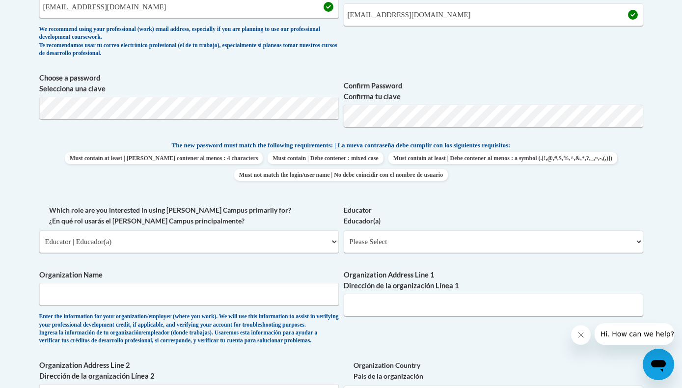  I want to click on input: Required, so click(493, 15).